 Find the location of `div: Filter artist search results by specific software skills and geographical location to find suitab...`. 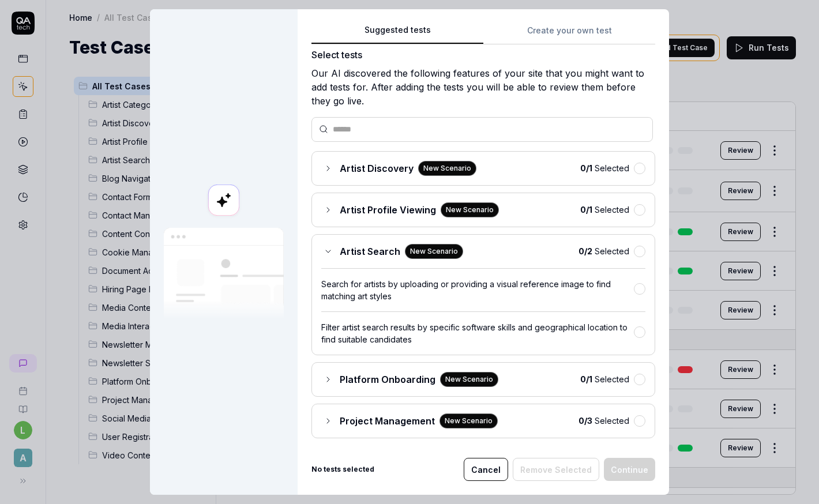

div: Filter artist search results by specific software skills and geographical location to find suitab... is located at coordinates (478, 334).